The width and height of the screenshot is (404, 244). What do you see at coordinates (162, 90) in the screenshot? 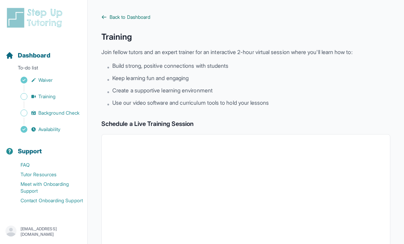
I see `span: Create a supportive learning environment` at bounding box center [162, 90].